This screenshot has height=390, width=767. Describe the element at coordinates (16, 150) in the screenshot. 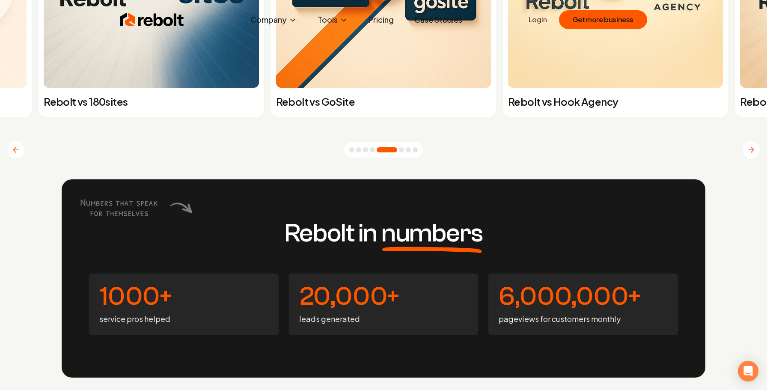

I see `button: Previous slide` at that location.